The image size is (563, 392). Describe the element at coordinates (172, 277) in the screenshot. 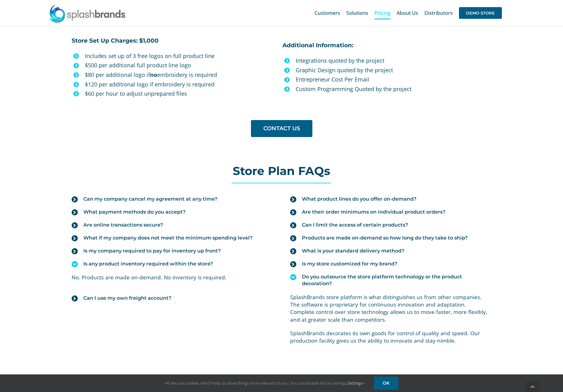

I see `p: No. Products are made on-demand. No inventory is required.` at that location.